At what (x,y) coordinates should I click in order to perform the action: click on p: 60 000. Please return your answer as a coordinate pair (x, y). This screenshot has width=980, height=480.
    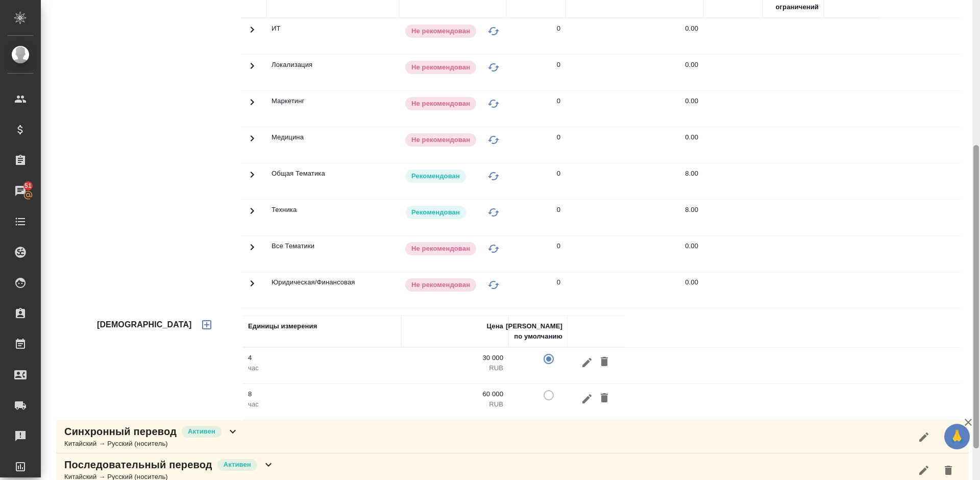
    Looking at the image, I should click on (455, 394).